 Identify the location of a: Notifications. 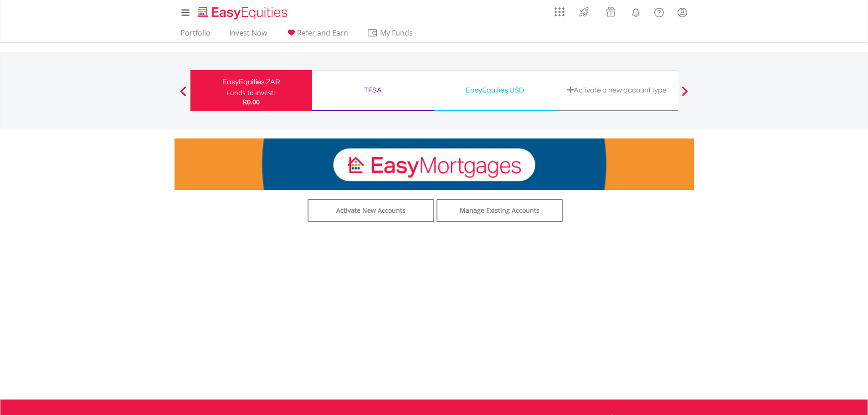
(636, 11).